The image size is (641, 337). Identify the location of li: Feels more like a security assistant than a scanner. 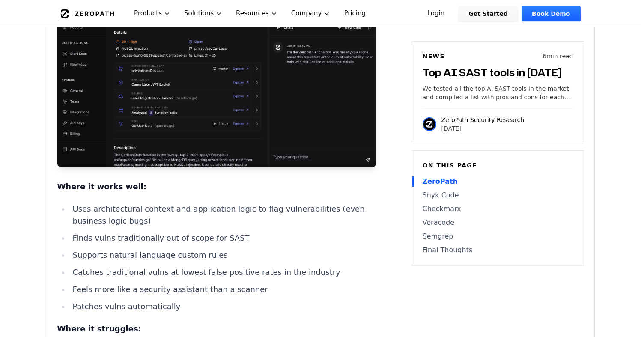
(223, 290).